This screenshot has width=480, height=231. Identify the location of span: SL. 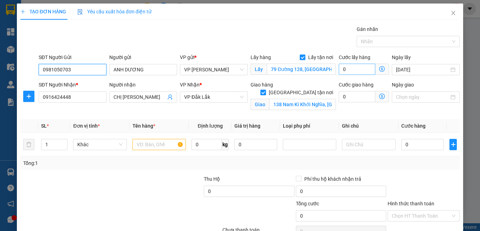
(44, 126).